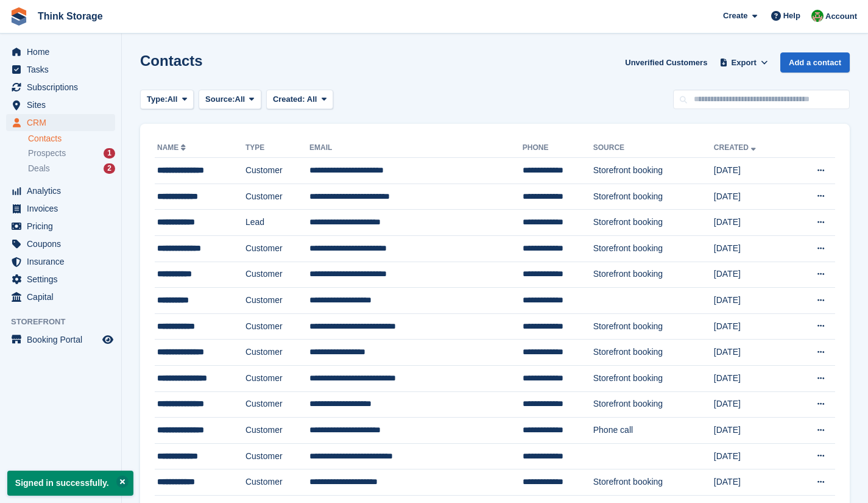 The height and width of the screenshot is (503, 868). What do you see at coordinates (63, 279) in the screenshot?
I see `span: Settings` at bounding box center [63, 279].